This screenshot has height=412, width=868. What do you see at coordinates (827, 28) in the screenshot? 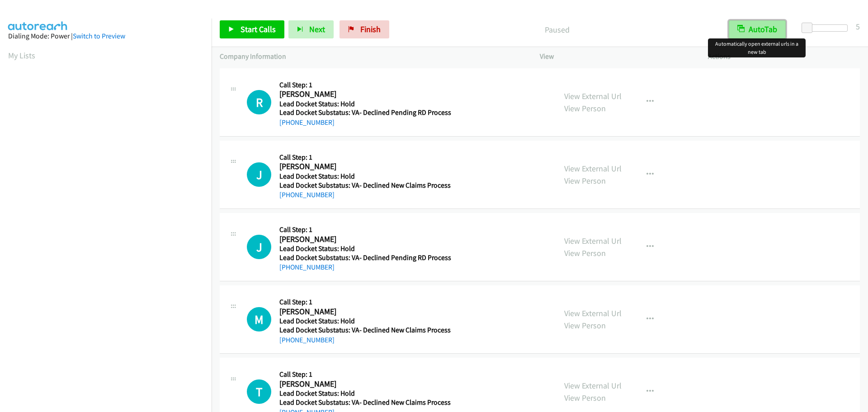
I see `div: Delay between calls (in seconds)` at bounding box center [827, 28].